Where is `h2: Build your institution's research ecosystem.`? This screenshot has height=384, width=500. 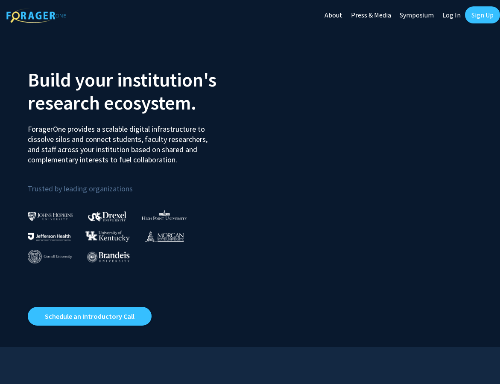 h2: Build your institution's research ecosystem. is located at coordinates (136, 91).